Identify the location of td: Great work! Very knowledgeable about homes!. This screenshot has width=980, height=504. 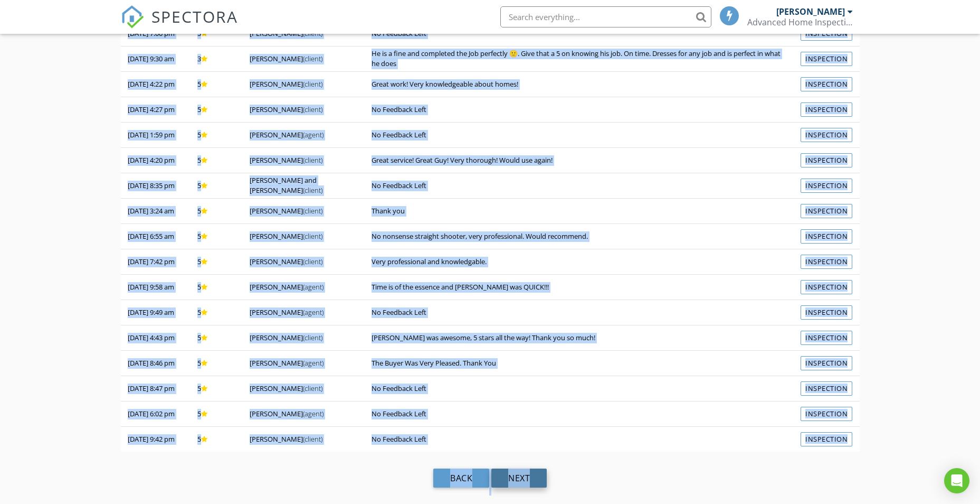
(579, 84).